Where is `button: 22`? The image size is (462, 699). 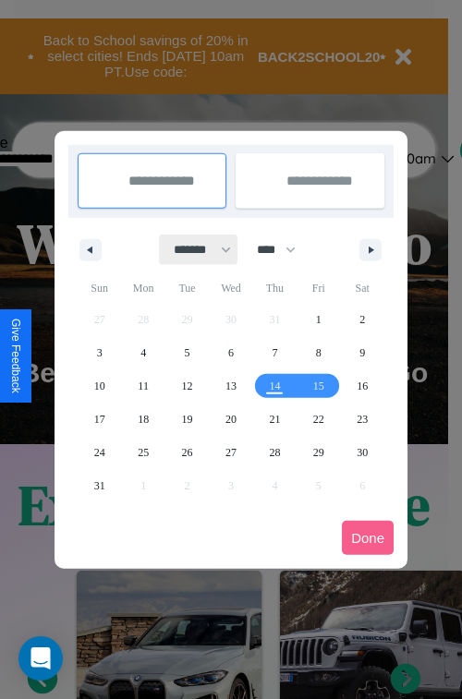
button: 22 is located at coordinates (318, 419).